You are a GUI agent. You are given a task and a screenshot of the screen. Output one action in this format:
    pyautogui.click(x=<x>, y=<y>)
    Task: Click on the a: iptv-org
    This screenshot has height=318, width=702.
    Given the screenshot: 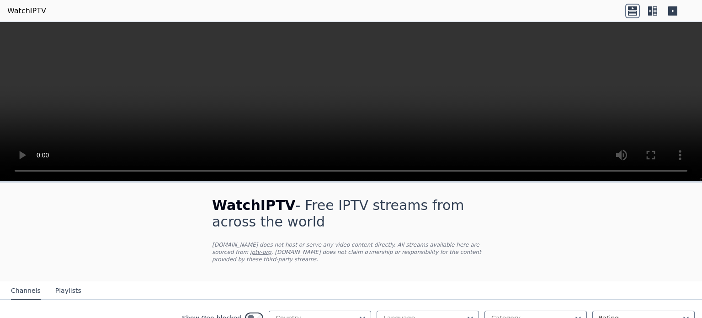 What is the action you would take?
    pyautogui.click(x=261, y=252)
    